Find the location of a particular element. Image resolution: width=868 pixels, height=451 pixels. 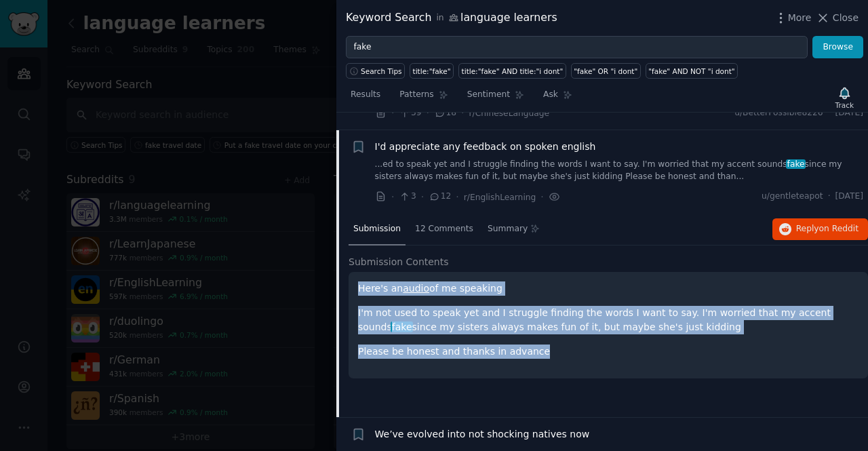

button: Track is located at coordinates (844, 97).